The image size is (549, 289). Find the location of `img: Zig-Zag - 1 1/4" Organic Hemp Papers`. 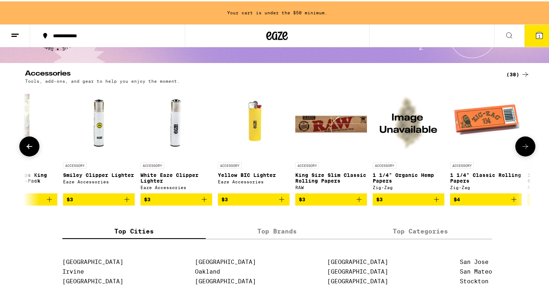

img: Zig-Zag - 1 1/4" Organic Hemp Papers is located at coordinates (408, 121).